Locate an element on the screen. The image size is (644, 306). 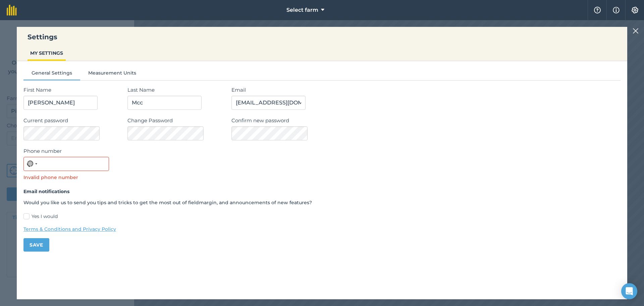
label: Last Name is located at coordinates (176, 90).